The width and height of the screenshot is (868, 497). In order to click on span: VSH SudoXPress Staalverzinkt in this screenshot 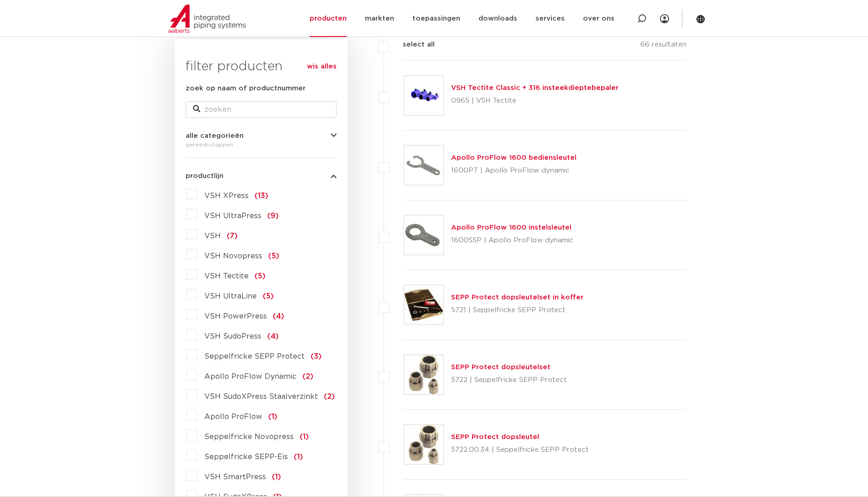, I will do `click(261, 396)`.